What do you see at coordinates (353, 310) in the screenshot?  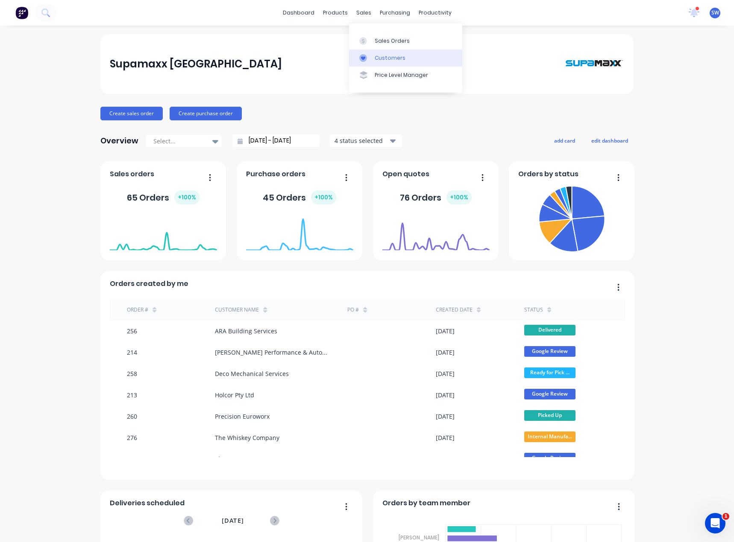 I see `div: PO #` at bounding box center [353, 310].